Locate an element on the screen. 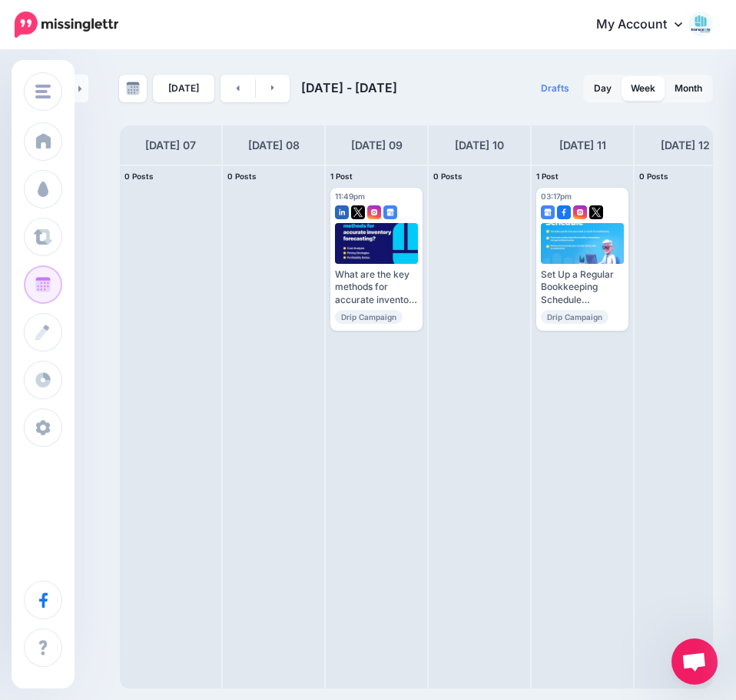  span: 11:49pm is located at coordinates (350, 196).